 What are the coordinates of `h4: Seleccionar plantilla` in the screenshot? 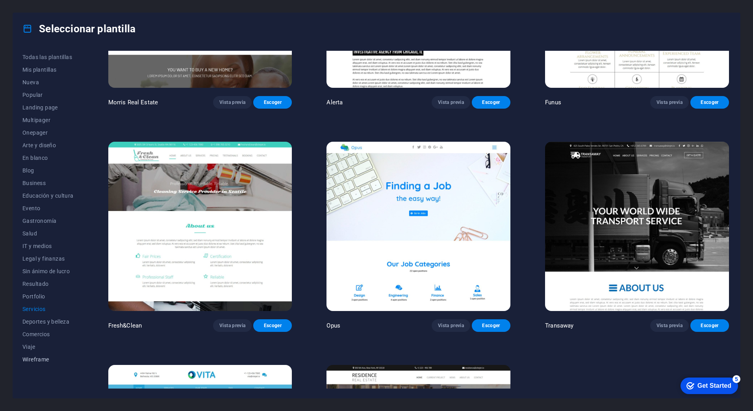 It's located at (79, 29).